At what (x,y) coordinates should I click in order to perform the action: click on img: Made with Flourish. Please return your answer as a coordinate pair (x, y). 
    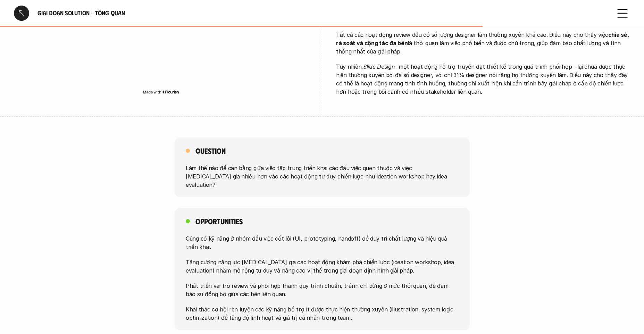
    Looking at the image, I should click on (161, 92).